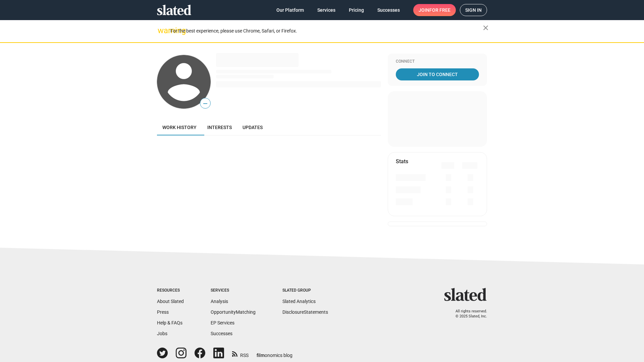 The height and width of the screenshot is (362, 644). What do you see at coordinates (327, 31) in the screenshot?
I see `div: For the best experience, please use Chrome, Safari, or Firefox.` at bounding box center [327, 31].